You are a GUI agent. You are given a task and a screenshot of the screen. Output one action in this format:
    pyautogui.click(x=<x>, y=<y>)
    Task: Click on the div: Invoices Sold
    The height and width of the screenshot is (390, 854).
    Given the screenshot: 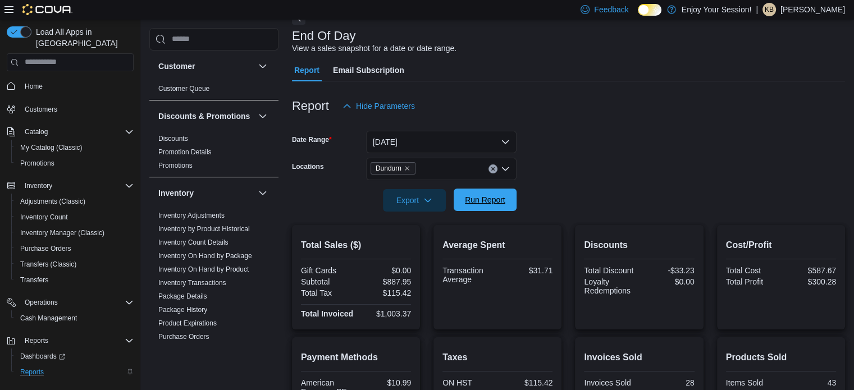 What is the action you would take?
    pyautogui.click(x=610, y=383)
    